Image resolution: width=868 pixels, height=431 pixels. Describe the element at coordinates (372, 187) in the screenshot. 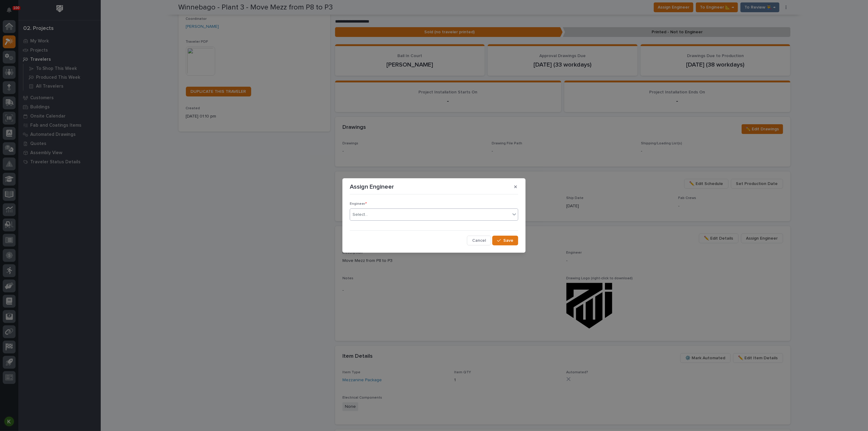

I see `p: Assign Engineer` at that location.